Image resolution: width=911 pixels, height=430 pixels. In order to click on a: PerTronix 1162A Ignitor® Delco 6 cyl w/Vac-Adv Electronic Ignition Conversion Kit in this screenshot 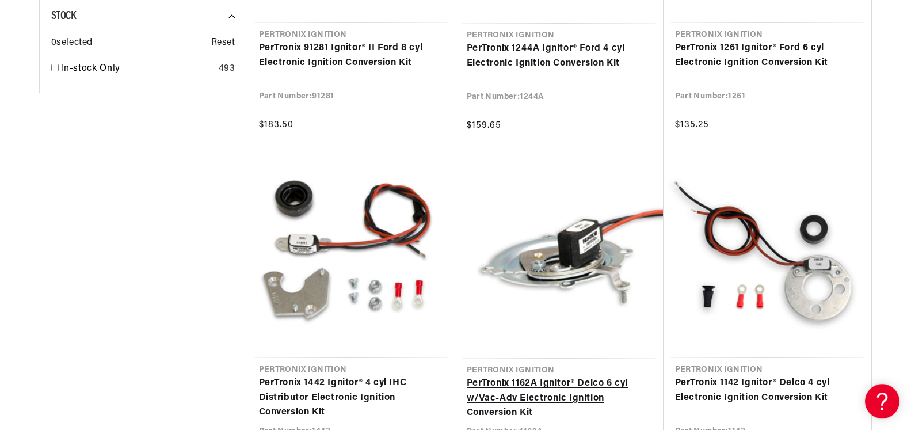, I will do `click(559, 398)`.